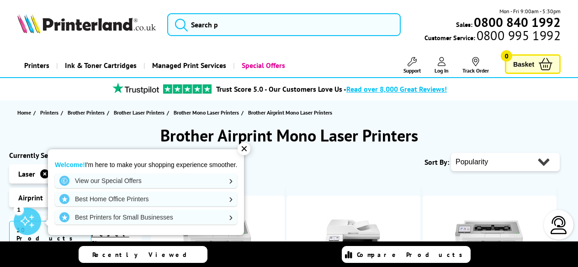 This screenshot has height=267, width=578. Describe the element at coordinates (140, 112) in the screenshot. I see `a: Brother Laser Printers` at that location.